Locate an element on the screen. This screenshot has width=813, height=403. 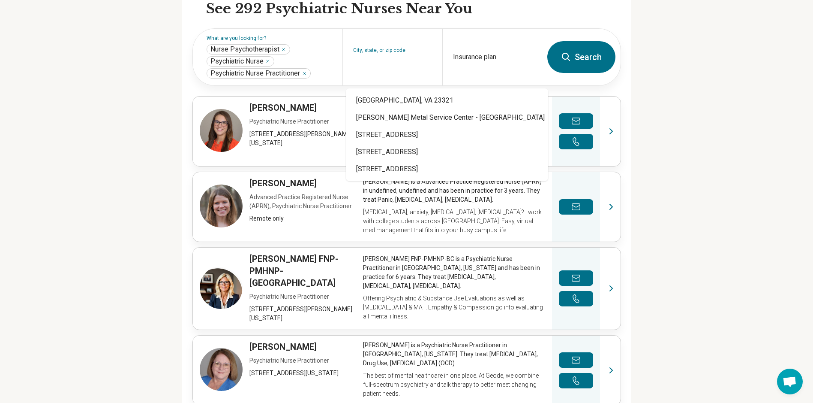
span: Psychiatric Nurse is located at coordinates (237, 61).